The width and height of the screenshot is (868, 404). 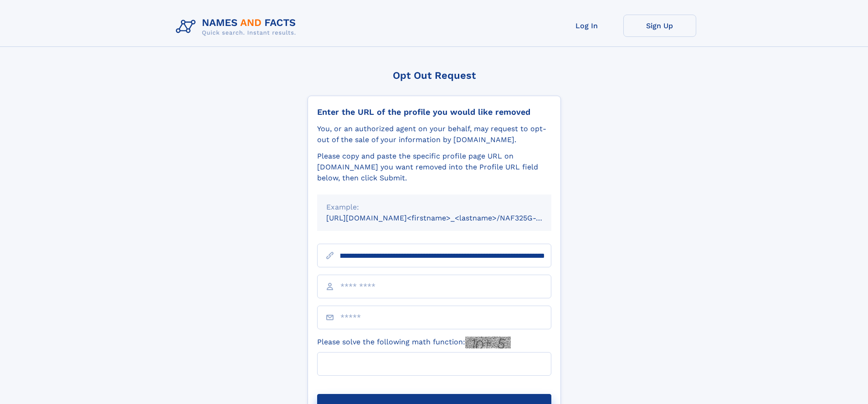 I want to click on div: Opt Out Request, so click(x=434, y=75).